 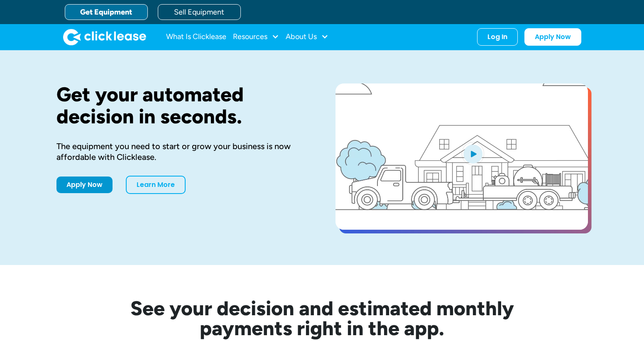 I want to click on div: The equipment you need to start or grow your business is now affordable with Clicklease., so click(x=183, y=151).